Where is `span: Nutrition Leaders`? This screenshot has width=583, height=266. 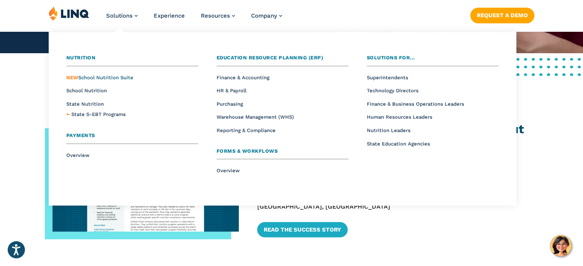 span: Nutrition Leaders is located at coordinates (388, 130).